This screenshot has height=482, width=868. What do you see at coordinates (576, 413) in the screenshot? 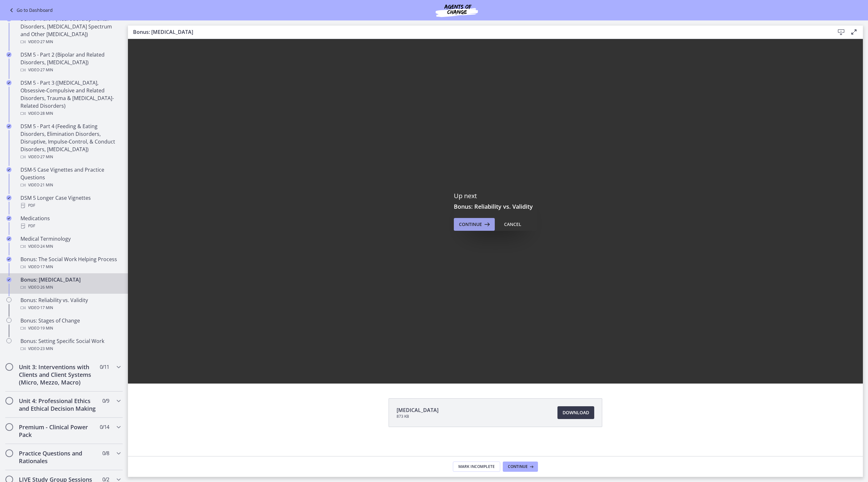
I see `span: Download` at bounding box center [576, 413].